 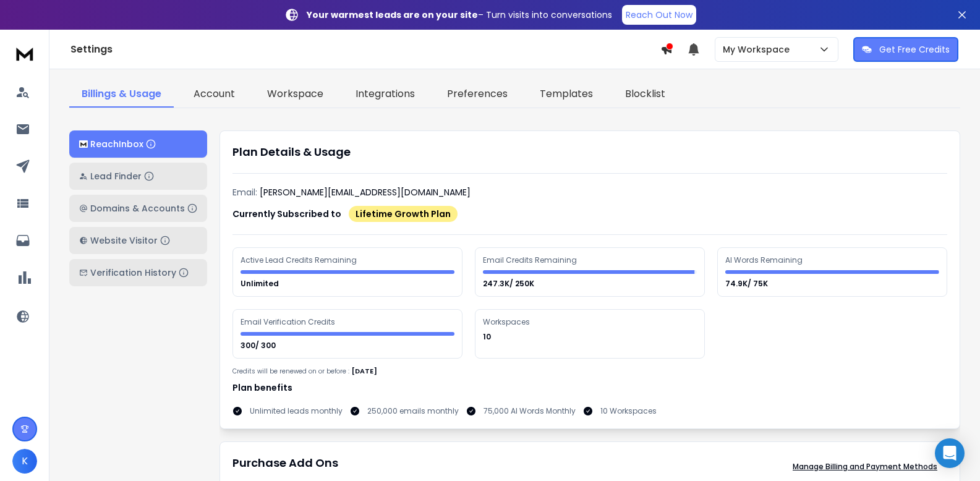 I want to click on button: K, so click(x=25, y=461).